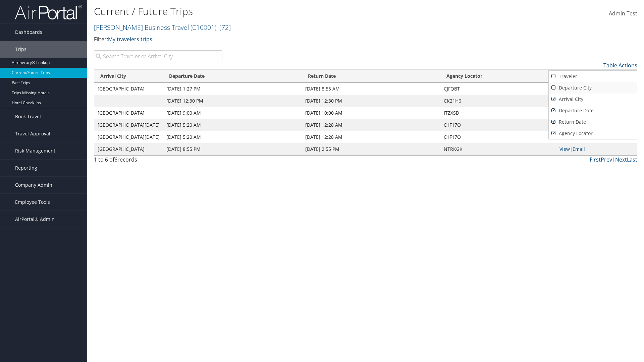  I want to click on span: Book Travel, so click(28, 117).